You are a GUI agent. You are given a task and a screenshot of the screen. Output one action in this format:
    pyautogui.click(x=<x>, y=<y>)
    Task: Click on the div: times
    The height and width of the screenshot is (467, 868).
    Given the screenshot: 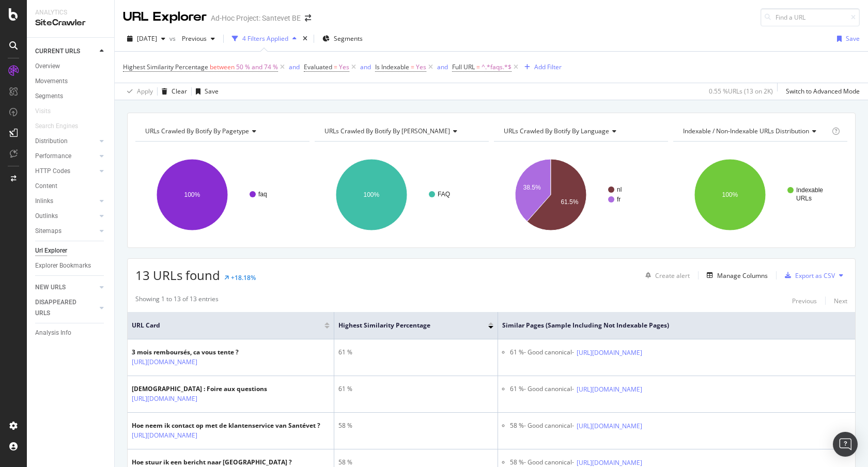 What is the action you would take?
    pyautogui.click(x=305, y=39)
    